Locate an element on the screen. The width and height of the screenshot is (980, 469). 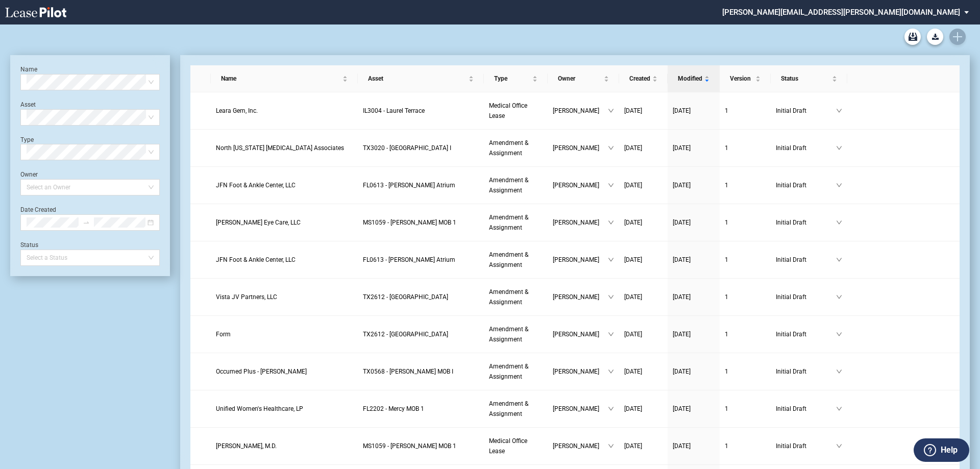
span: Asset is located at coordinates (417, 78).